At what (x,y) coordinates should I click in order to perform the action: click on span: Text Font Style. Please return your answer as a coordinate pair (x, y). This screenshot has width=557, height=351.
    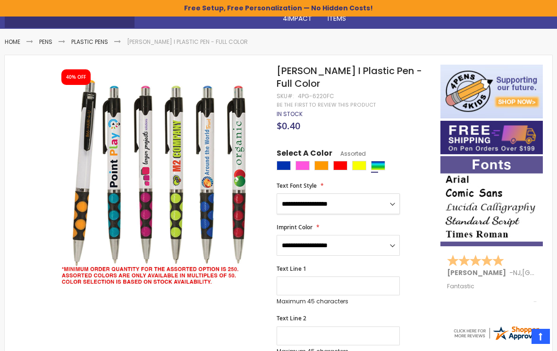
    Looking at the image, I should click on (296, 185).